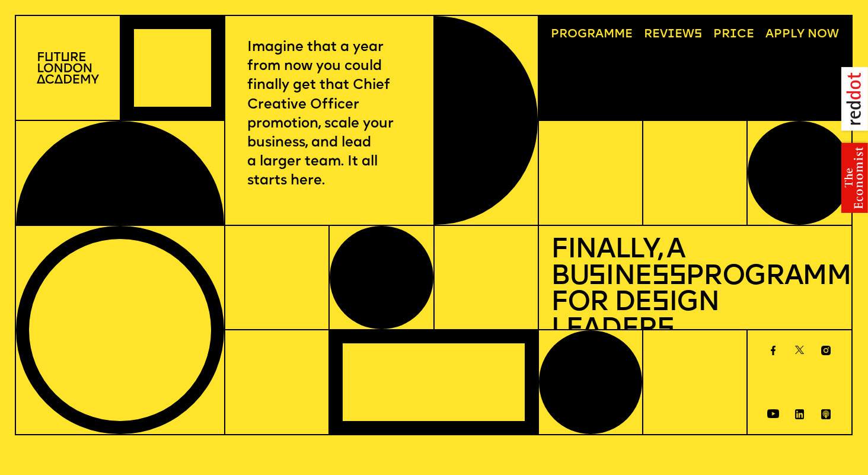  Describe the element at coordinates (668, 277) in the screenshot. I see `span: ss` at that location.